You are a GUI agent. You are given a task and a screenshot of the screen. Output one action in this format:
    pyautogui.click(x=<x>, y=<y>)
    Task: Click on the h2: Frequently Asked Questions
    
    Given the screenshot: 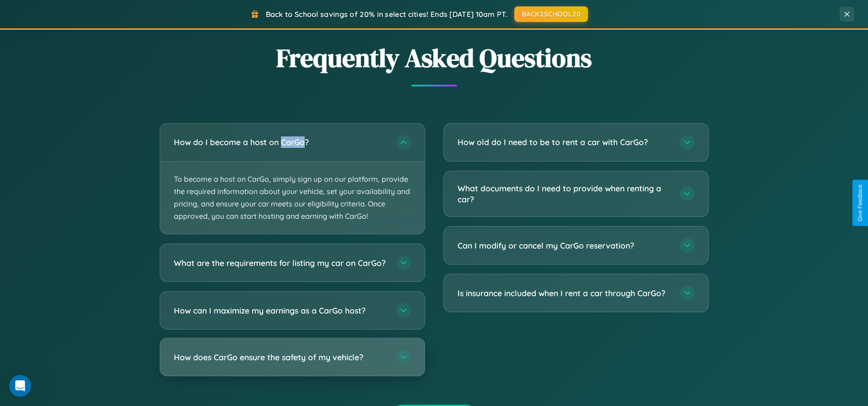 What is the action you would take?
    pyautogui.click(x=434, y=58)
    